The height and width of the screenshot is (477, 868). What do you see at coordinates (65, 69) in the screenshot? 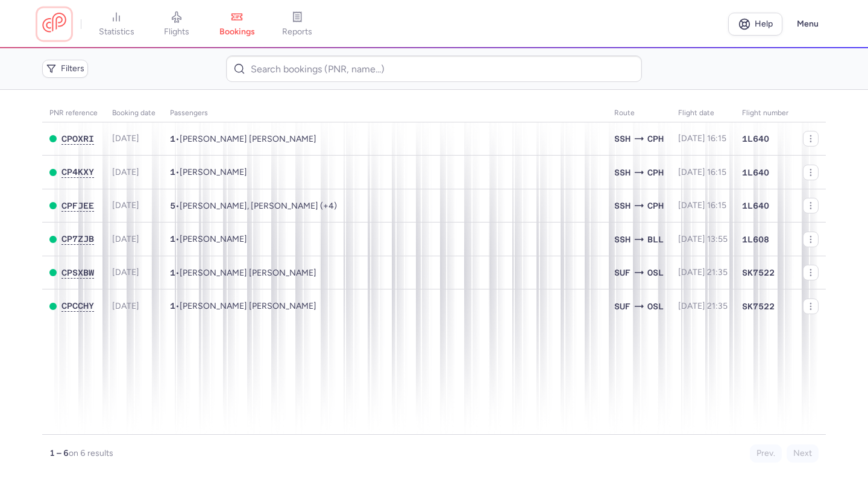
I see `button: Filters` at bounding box center [65, 69].